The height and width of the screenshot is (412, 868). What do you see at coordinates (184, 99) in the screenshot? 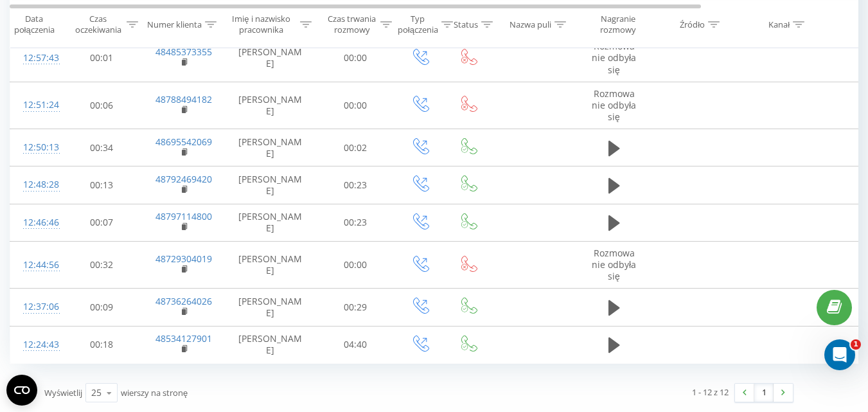
I see `a: 48788494182` at bounding box center [184, 99].